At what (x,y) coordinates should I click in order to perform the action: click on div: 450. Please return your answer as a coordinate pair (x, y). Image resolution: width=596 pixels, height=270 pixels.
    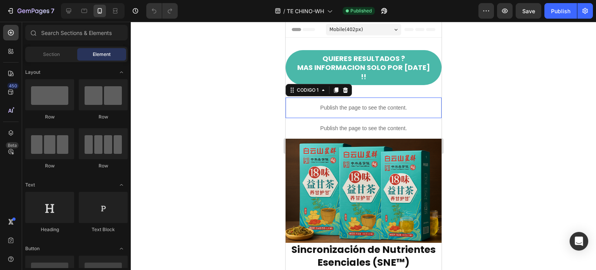
    Looking at the image, I should click on (13, 86).